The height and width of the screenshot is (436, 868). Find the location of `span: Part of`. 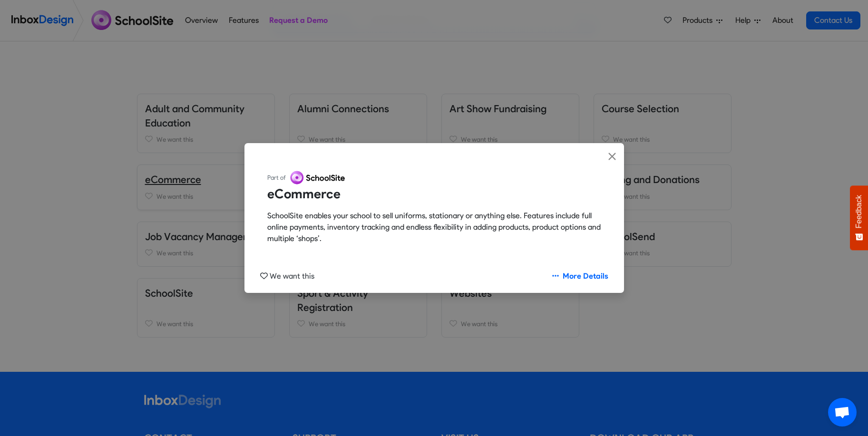

span: Part of is located at coordinates (276, 177).